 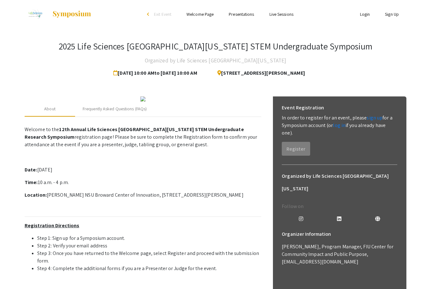 I want to click on img: 32153a09-f8cb-4114-bf27-cfb6bc84fc69.png, so click(x=143, y=99).